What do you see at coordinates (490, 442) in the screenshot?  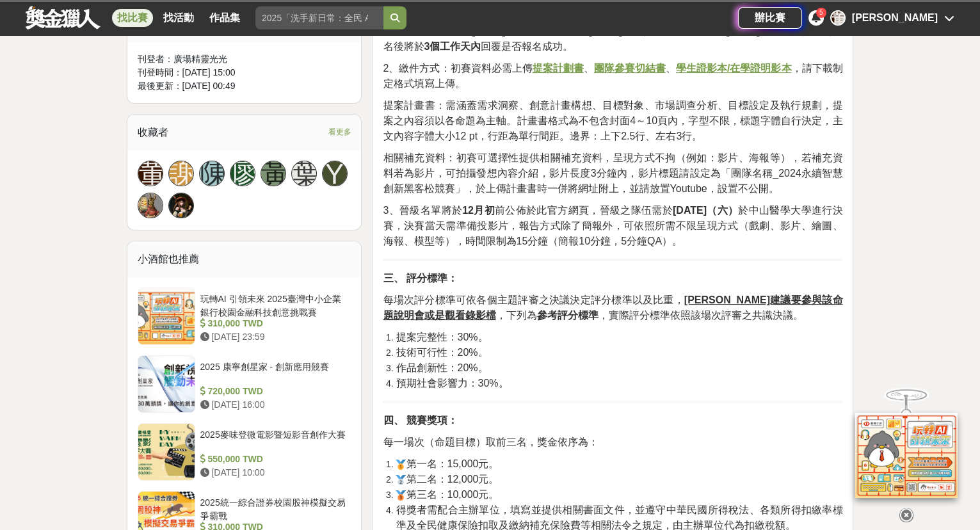 I see `span: 每一場次（命題目標）取前三名，獎金依序為：` at bounding box center [490, 442].